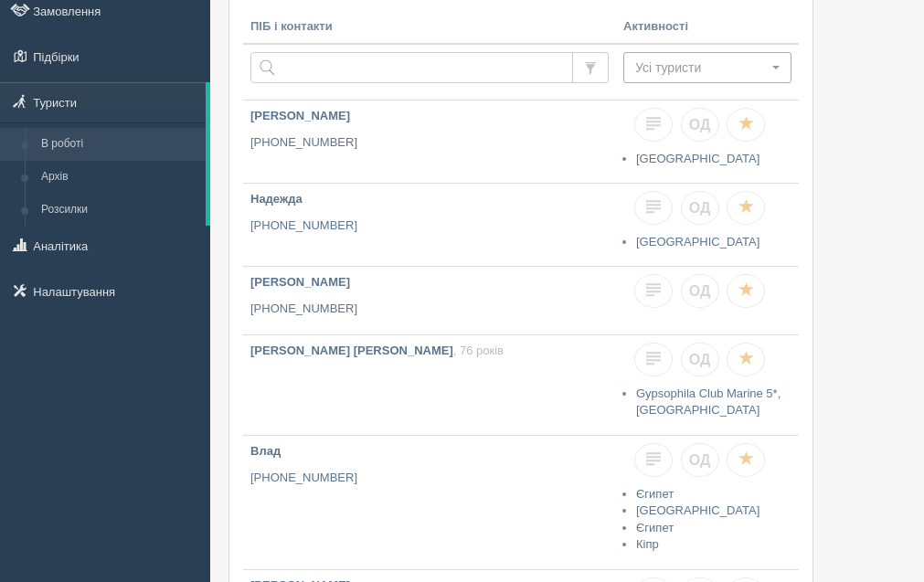 The height and width of the screenshot is (582, 924). Describe the element at coordinates (265, 450) in the screenshot. I see `b: Влад` at that location.